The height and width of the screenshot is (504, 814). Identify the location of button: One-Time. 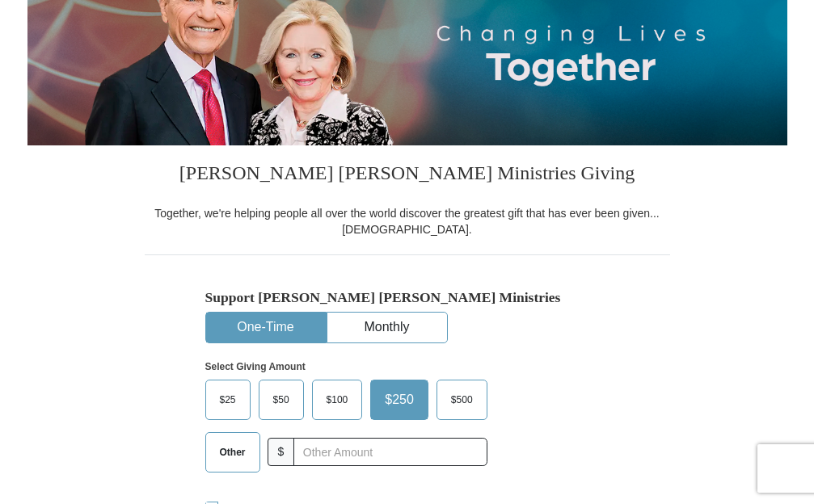
(266, 327).